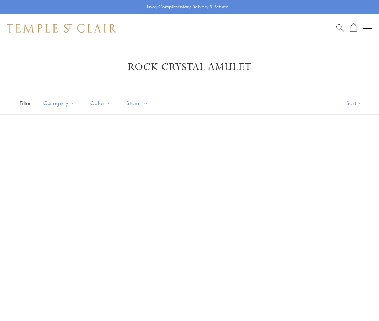  What do you see at coordinates (340, 28) in the screenshot?
I see `a: Search` at bounding box center [340, 28].